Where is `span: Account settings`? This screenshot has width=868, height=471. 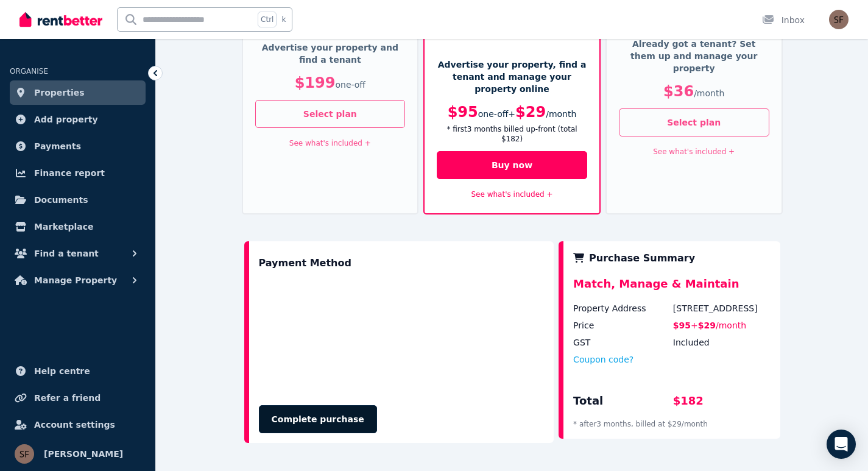 span: Account settings is located at coordinates (74, 425).